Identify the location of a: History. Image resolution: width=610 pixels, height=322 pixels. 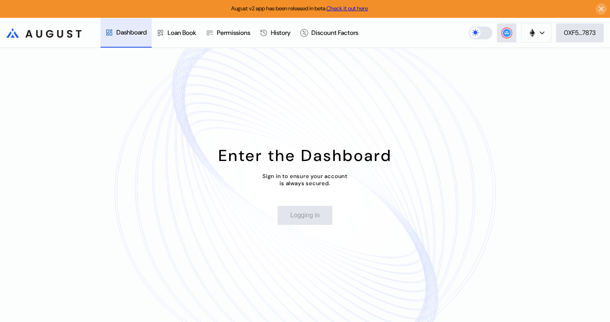
(275, 33).